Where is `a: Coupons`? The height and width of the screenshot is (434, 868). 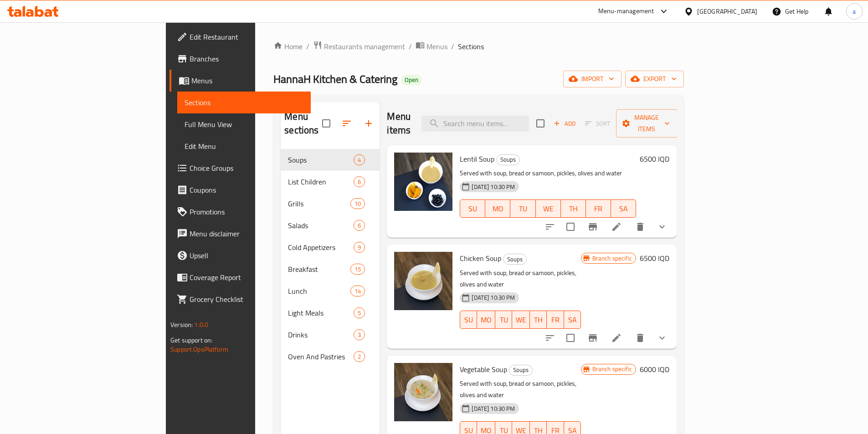 a: Coupons is located at coordinates (240, 190).